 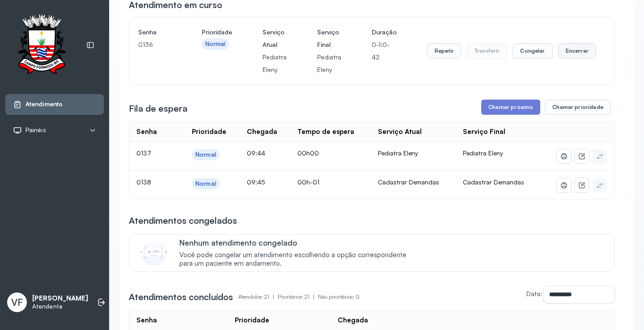 What do you see at coordinates (36, 130) in the screenshot?
I see `span: Painéis` at bounding box center [36, 130].